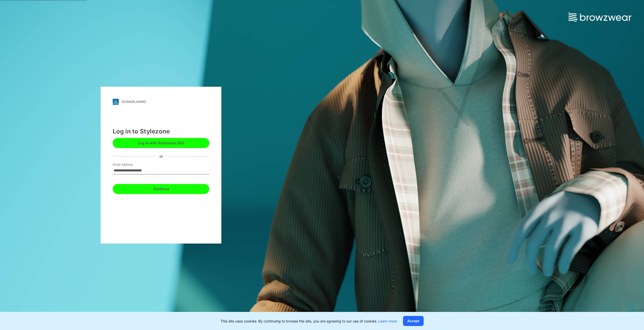 This screenshot has height=330, width=644. What do you see at coordinates (309, 321) in the screenshot?
I see `p: This site uses cookies. By continuing to browse the site, you are agreeing to our use of cookies.` at bounding box center [309, 321].